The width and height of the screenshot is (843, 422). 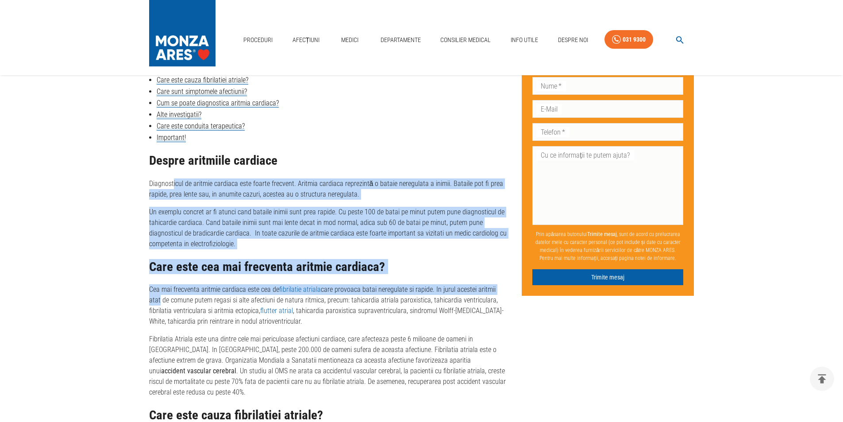 What do you see at coordinates (306, 40) in the screenshot?
I see `a: Afecțiuni` at bounding box center [306, 40].